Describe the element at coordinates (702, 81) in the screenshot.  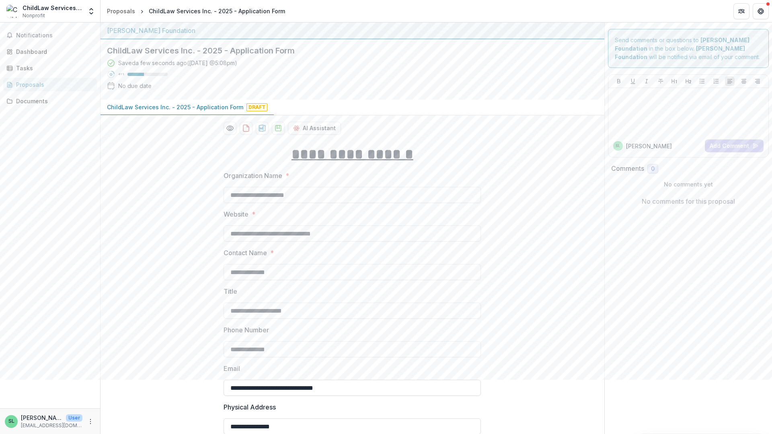
I see `button: Bullet List` at that location.